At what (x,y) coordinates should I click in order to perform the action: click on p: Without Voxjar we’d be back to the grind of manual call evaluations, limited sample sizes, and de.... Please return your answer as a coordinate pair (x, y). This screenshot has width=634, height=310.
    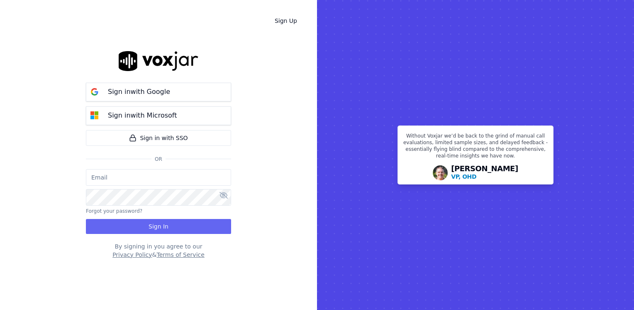
    Looking at the image, I should click on (476, 147).